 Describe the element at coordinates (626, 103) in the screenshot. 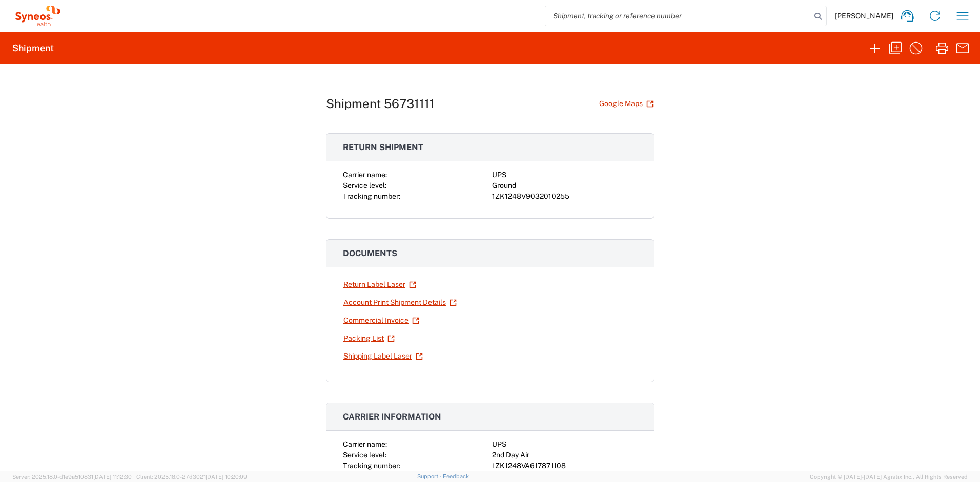

I see `a: Google Maps` at that location.